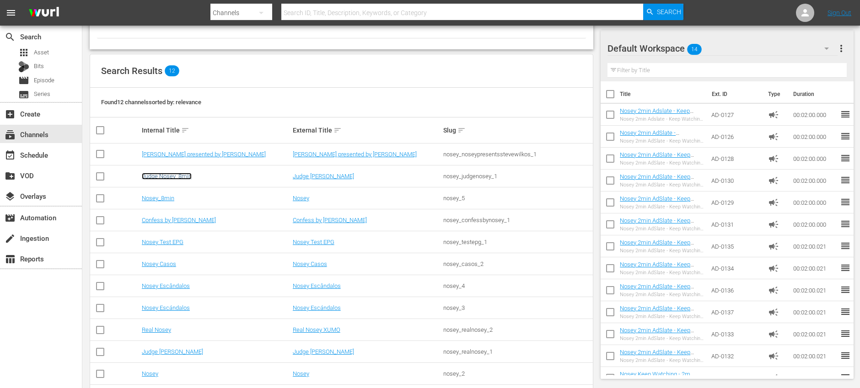  What do you see at coordinates (24, 95) in the screenshot?
I see `span: Series` at bounding box center [24, 95].